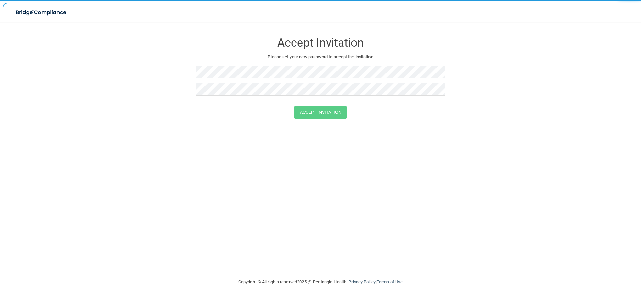 The image size is (641, 300). Describe the element at coordinates (362, 282) in the screenshot. I see `a: Privacy Policy` at that location.